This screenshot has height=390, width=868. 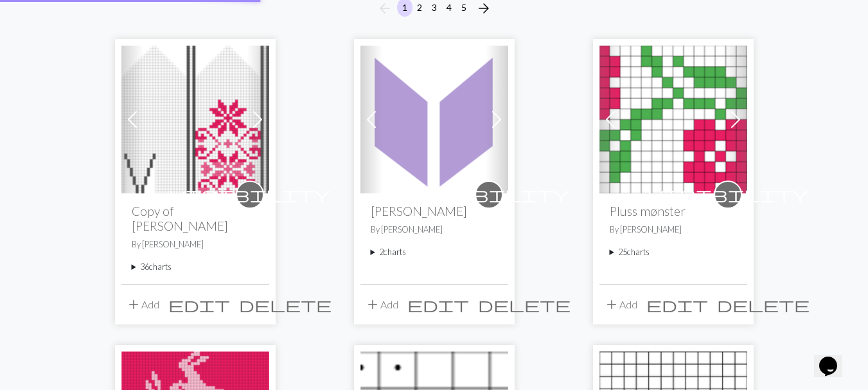 What do you see at coordinates (435, 118) in the screenshot?
I see `a: Fisk` at bounding box center [435, 118].